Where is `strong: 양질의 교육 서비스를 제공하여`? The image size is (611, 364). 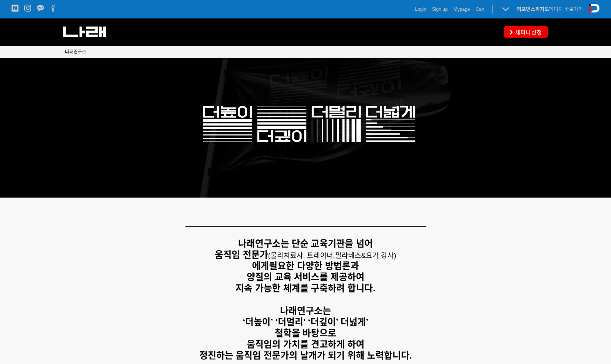
strong: 양질의 교육 서비스를 제공하여 is located at coordinates (305, 276).